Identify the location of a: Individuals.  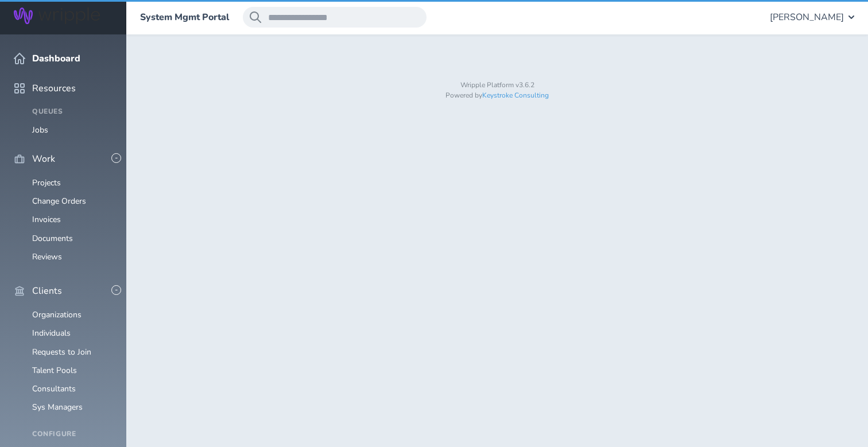
(51, 333).